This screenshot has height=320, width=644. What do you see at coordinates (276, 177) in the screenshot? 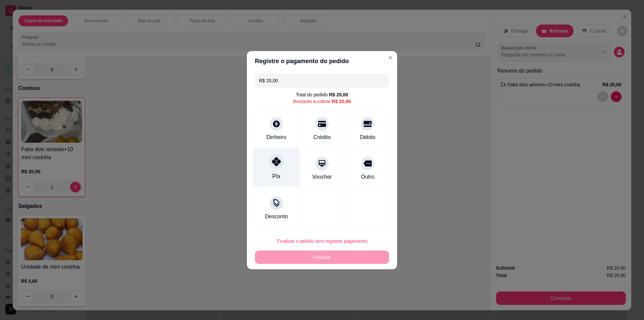
I see `div: Pix` at bounding box center [276, 177].